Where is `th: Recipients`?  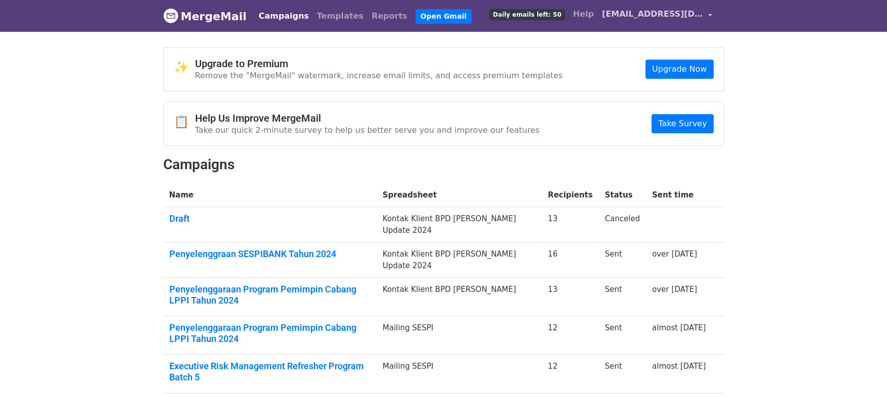
th: Recipients is located at coordinates (570, 195).